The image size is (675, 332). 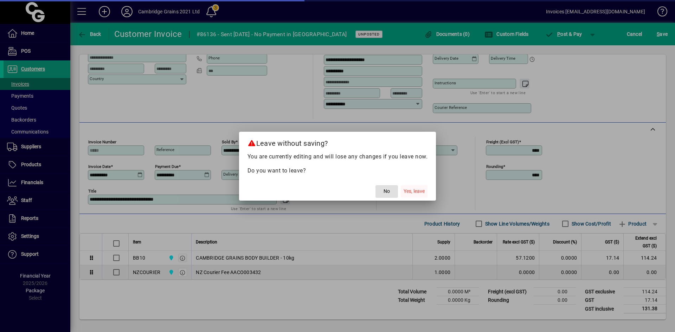 What do you see at coordinates (337, 142) in the screenshot?
I see `h2: Leave without saving?` at bounding box center [337, 142].